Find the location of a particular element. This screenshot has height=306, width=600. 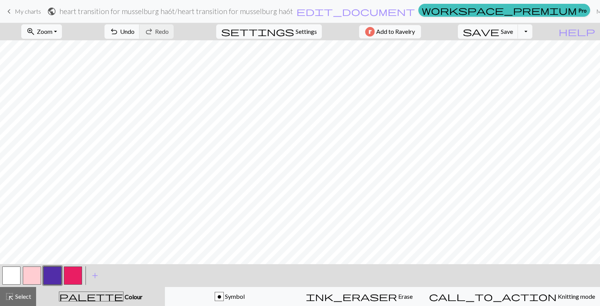

span: palette is located at coordinates (91, 296).